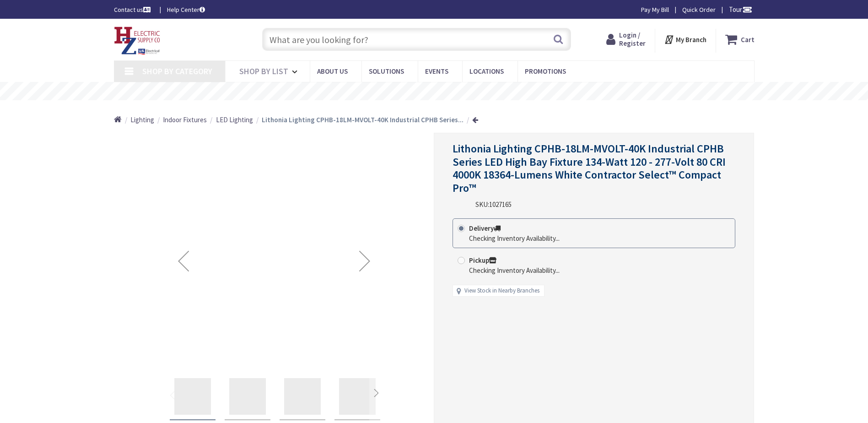 The width and height of the screenshot is (868, 423). Describe the element at coordinates (655, 10) in the screenshot. I see `a: Pay My Bill` at that location.